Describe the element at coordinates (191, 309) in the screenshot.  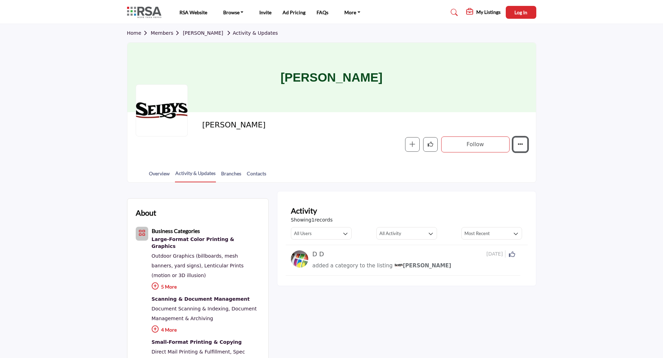
I see `a: Document Scanning & Indexing,` at that location.